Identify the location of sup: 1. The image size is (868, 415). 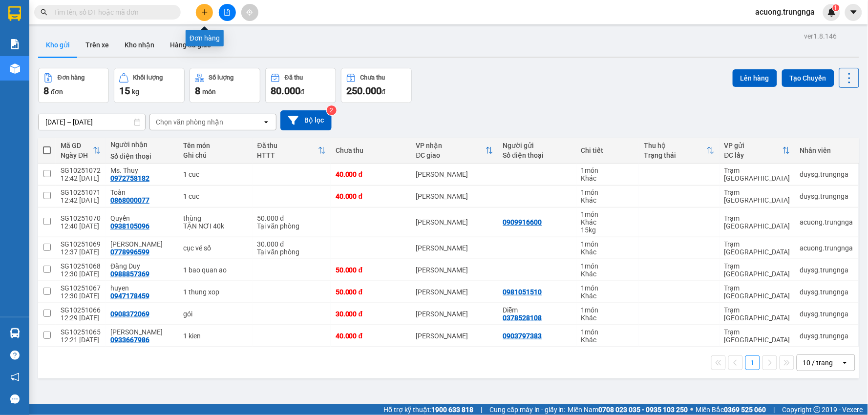
(837, 7).